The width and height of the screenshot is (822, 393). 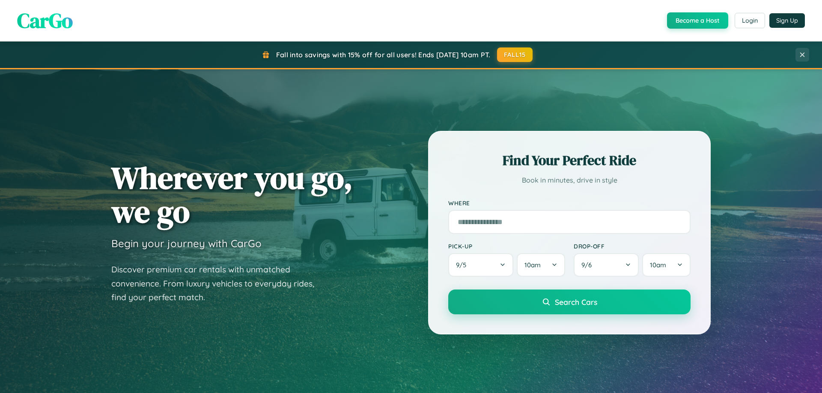 What do you see at coordinates (506, 246) in the screenshot?
I see `label: Pick-up` at bounding box center [506, 246].